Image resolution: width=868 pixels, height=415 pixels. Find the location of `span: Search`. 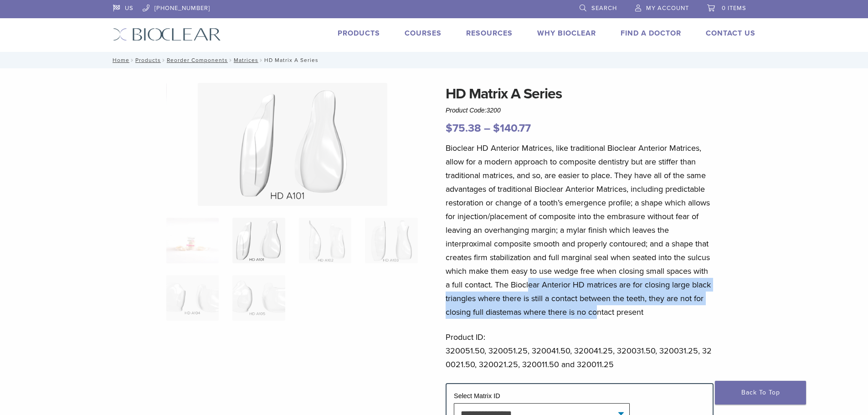

span: Search is located at coordinates (604, 8).